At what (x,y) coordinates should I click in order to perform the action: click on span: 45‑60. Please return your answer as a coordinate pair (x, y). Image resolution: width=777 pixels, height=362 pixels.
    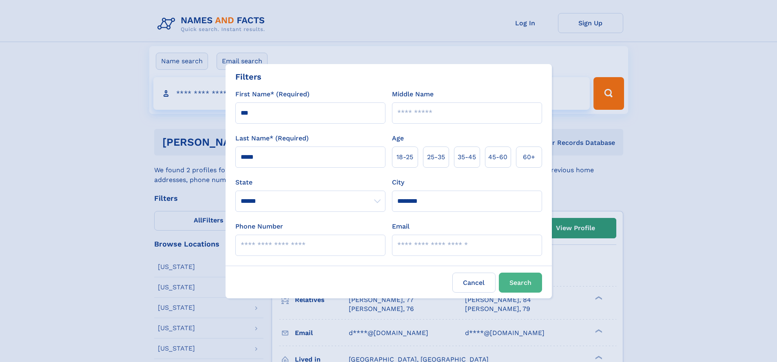
    Looking at the image, I should click on (497, 157).